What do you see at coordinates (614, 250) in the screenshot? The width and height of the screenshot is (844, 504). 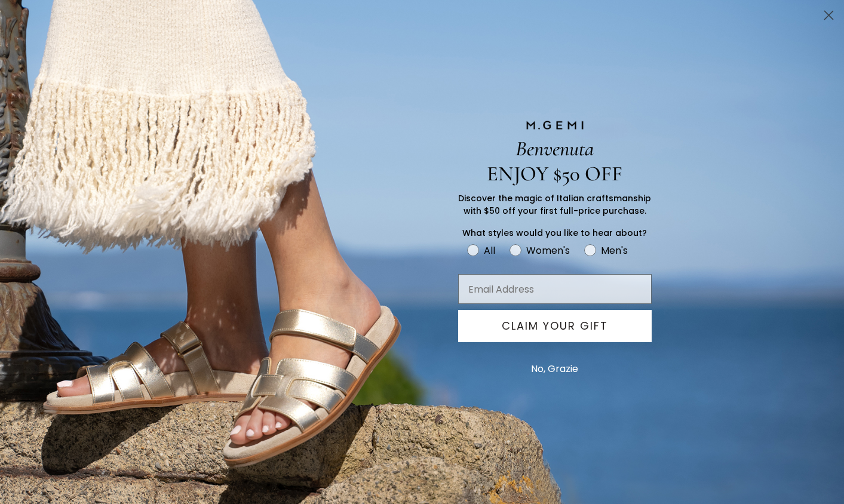 I see `div: Men's` at bounding box center [614, 250].